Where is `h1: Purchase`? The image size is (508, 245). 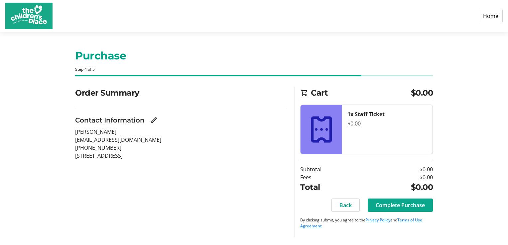 h1: Purchase is located at coordinates (254, 56).